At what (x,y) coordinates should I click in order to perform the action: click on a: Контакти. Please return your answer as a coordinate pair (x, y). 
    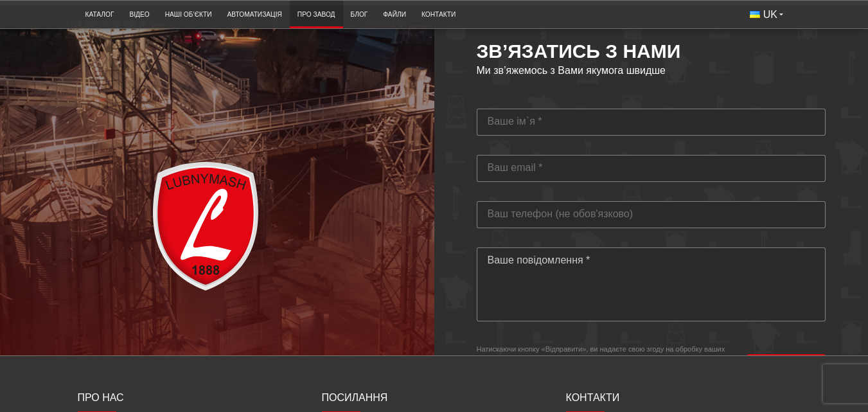
    Looking at the image, I should click on (438, 14).